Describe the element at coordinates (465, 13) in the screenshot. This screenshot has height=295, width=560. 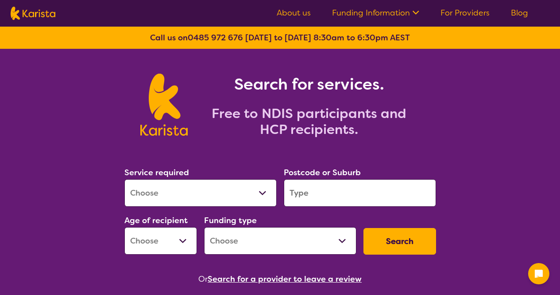
I see `a: For Providers` at that location.